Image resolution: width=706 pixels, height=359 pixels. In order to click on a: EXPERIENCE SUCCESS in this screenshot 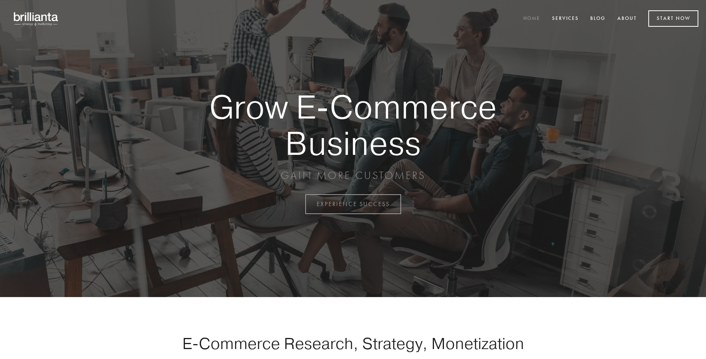, I will do `click(353, 204)`.